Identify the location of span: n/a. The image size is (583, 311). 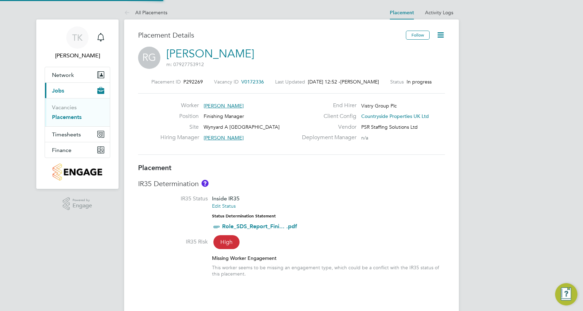
(364, 138).